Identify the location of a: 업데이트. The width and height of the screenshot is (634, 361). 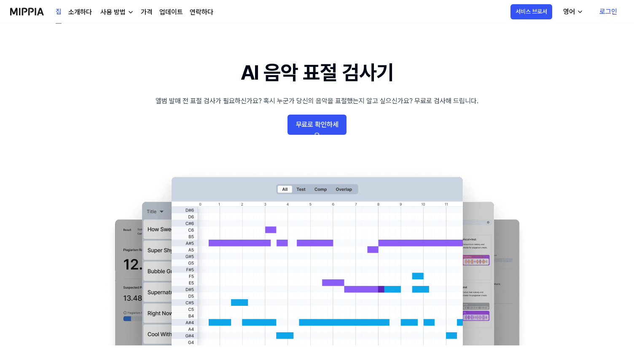
(171, 12).